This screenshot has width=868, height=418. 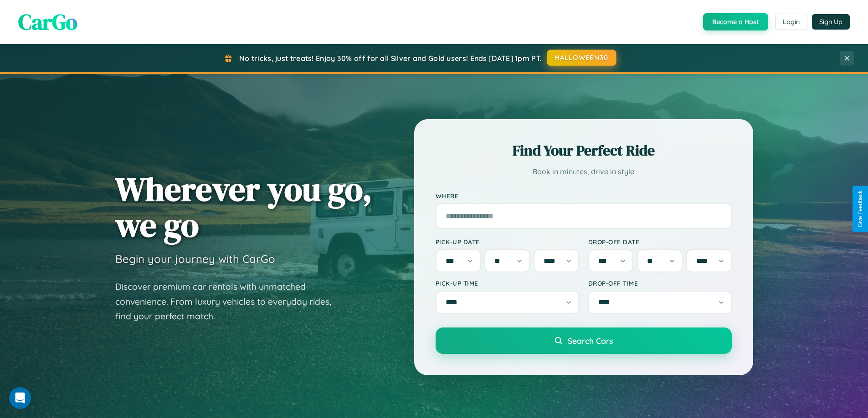 What do you see at coordinates (507, 284) in the screenshot?
I see `label: Pick-up Time` at bounding box center [507, 284].